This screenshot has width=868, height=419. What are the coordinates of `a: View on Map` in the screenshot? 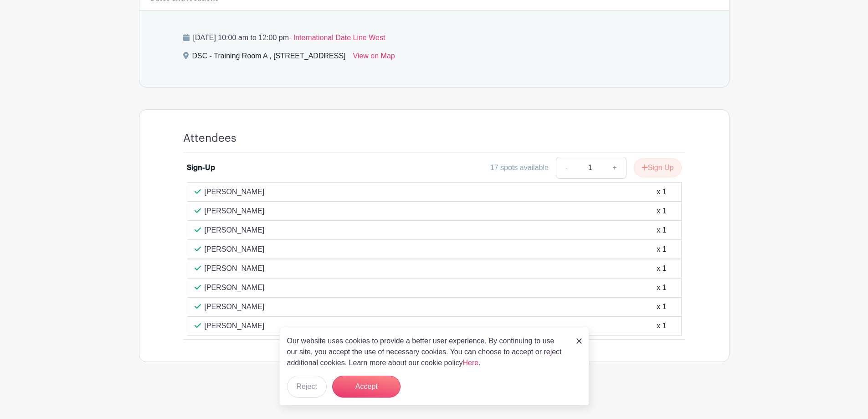 It's located at (374, 58).